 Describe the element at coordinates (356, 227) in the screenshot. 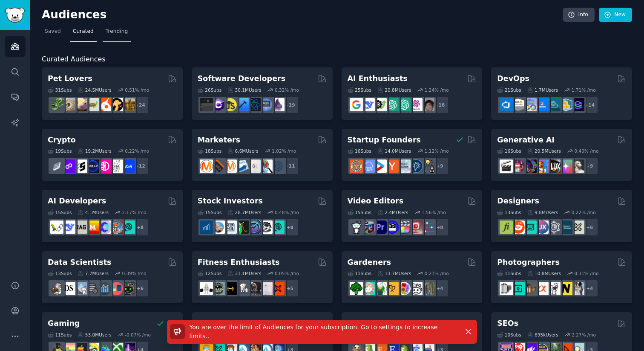

I see `img: gopro` at that location.